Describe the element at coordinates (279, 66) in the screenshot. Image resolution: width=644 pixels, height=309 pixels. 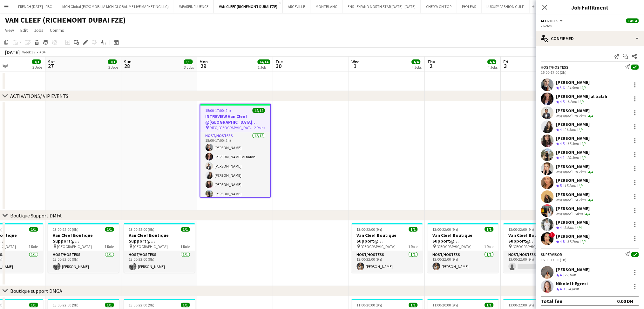
I see `span: 30` at that location.